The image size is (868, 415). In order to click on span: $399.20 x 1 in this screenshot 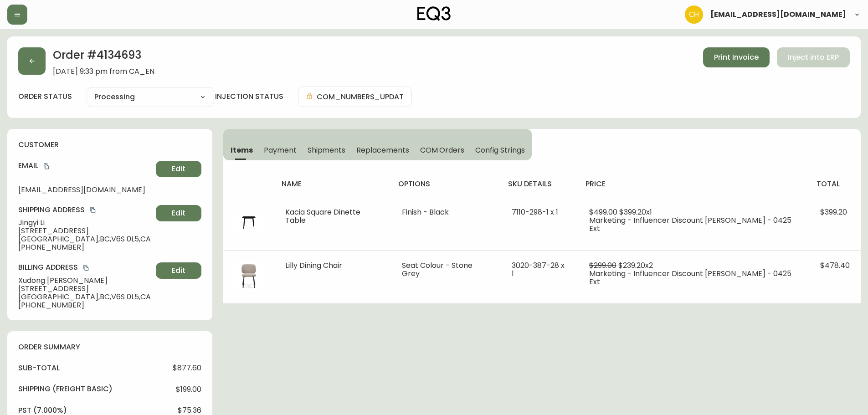, I will do `click(636, 212)`.